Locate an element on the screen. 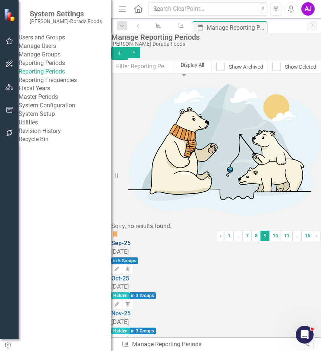 The width and height of the screenshot is (321, 351). a: Reporting Periods is located at coordinates (65, 72).